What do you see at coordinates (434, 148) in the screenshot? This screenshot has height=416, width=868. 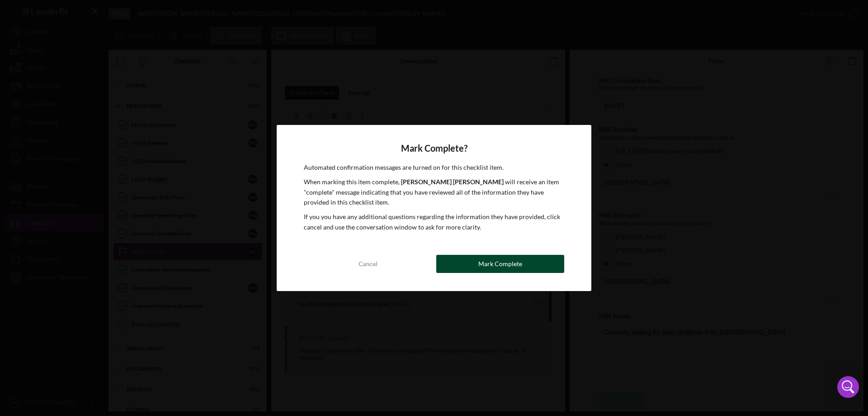 I see `h4: Mark Complete?` at bounding box center [434, 148].